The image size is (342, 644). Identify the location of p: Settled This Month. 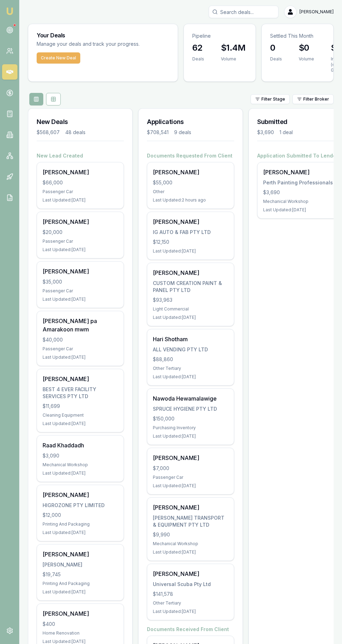
(297, 36).